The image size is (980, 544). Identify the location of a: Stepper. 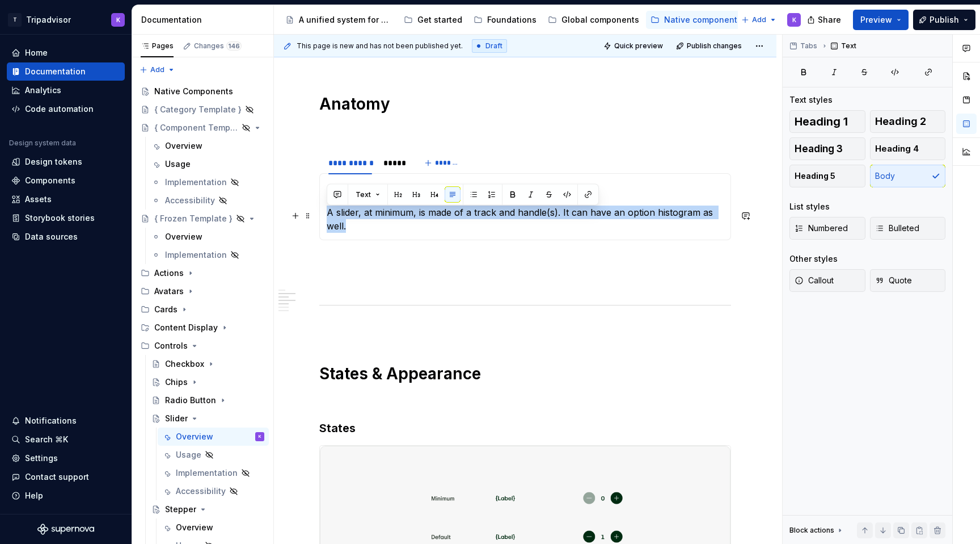
(208, 509).